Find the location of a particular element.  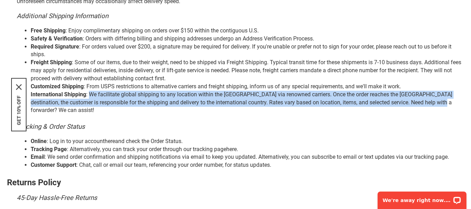

button: Open LiveChat chat widget is located at coordinates (84, 13).